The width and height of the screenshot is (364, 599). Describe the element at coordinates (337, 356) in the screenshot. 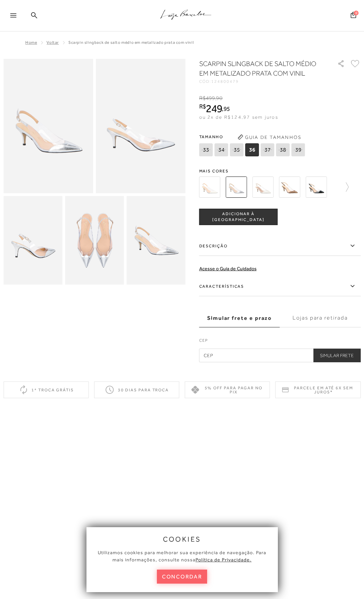

I see `button: Simular Frete` at that location.